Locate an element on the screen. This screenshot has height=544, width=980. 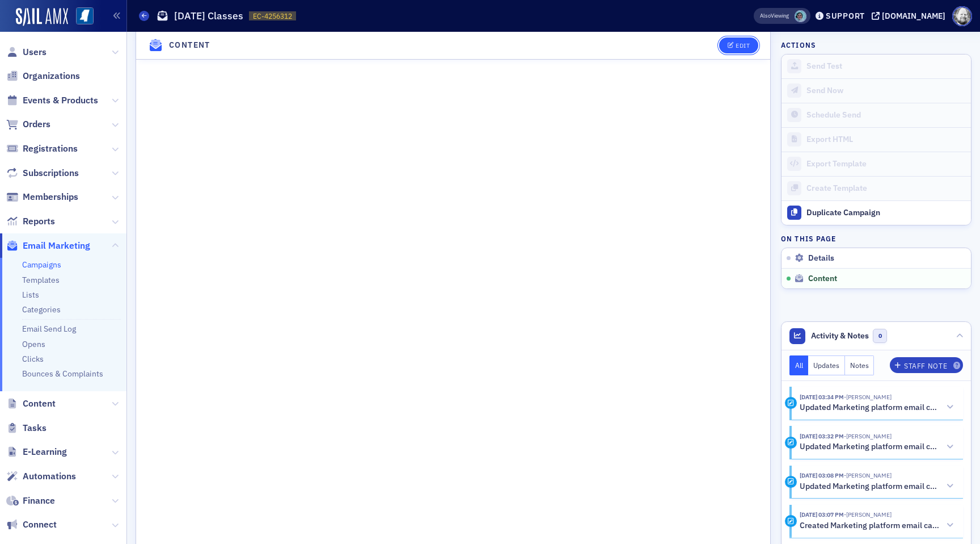
a: Lists is located at coordinates (31, 295).